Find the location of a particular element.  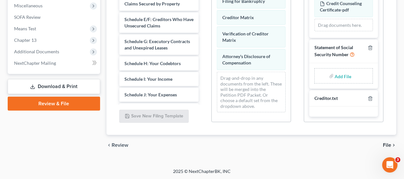

span: 3 is located at coordinates (398, 160).